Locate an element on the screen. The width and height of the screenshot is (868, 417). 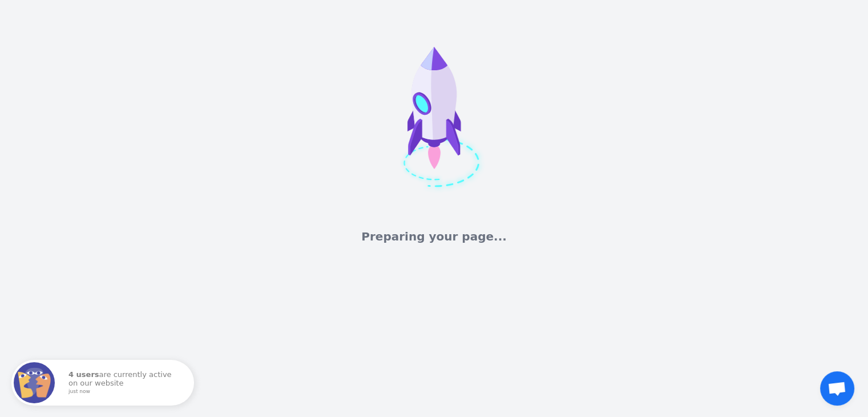
small: just now is located at coordinates (124, 392).